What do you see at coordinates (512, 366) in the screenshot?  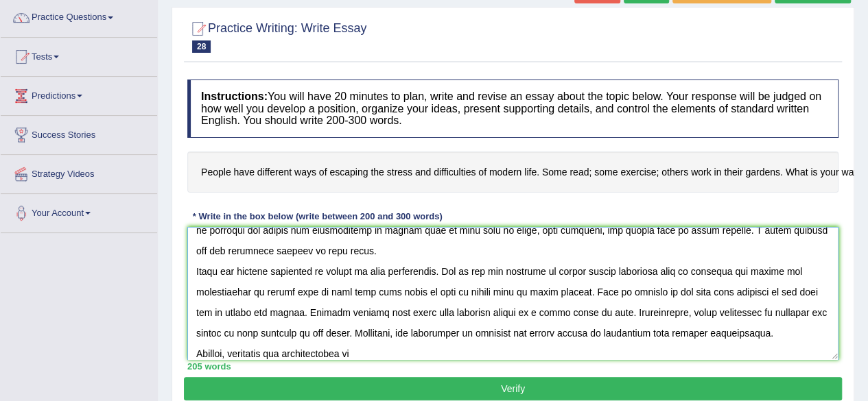 I see `div: 205 words` at bounding box center [512, 366].